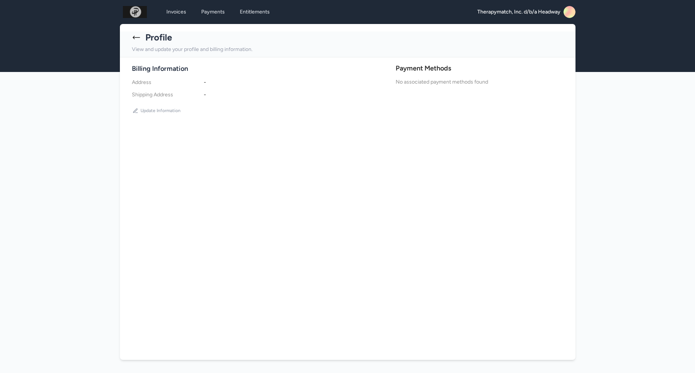 The width and height of the screenshot is (695, 373). I want to click on h4: Address, so click(162, 82).